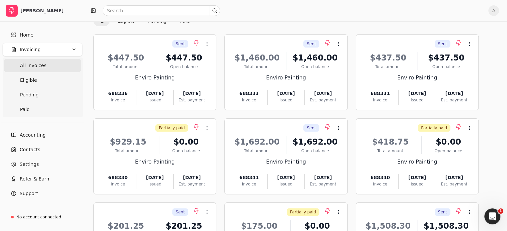  What do you see at coordinates (42, 135) in the screenshot?
I see `a: Accounting` at bounding box center [42, 135].